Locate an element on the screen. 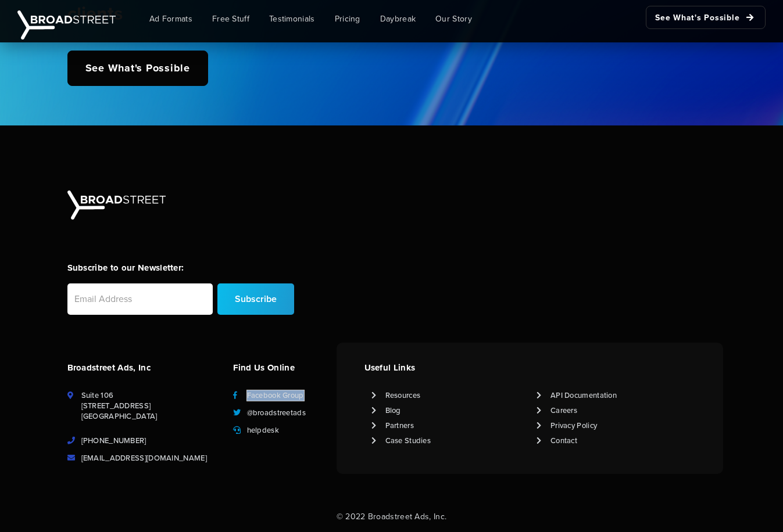  a: Careers is located at coordinates (564, 411).